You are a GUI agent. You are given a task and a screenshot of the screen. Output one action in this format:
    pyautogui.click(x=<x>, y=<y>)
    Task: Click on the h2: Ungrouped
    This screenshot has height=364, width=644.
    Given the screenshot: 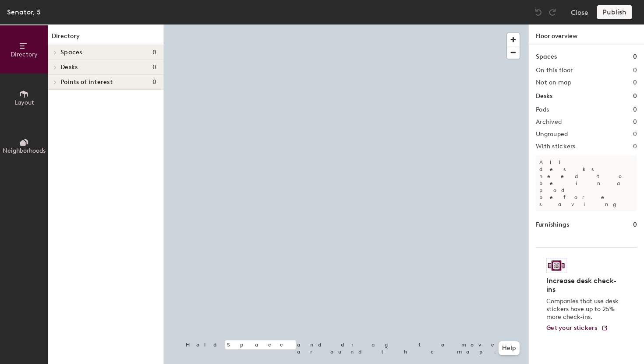 What is the action you would take?
    pyautogui.click(x=552, y=135)
    